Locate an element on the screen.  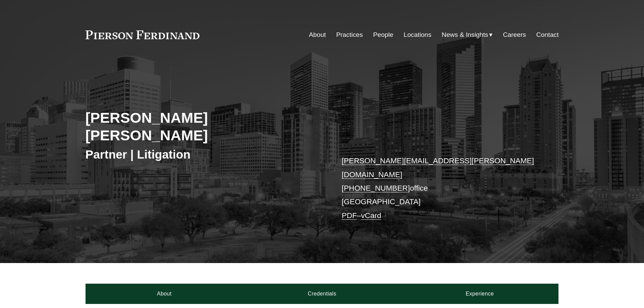
a: Careers is located at coordinates (515, 35).